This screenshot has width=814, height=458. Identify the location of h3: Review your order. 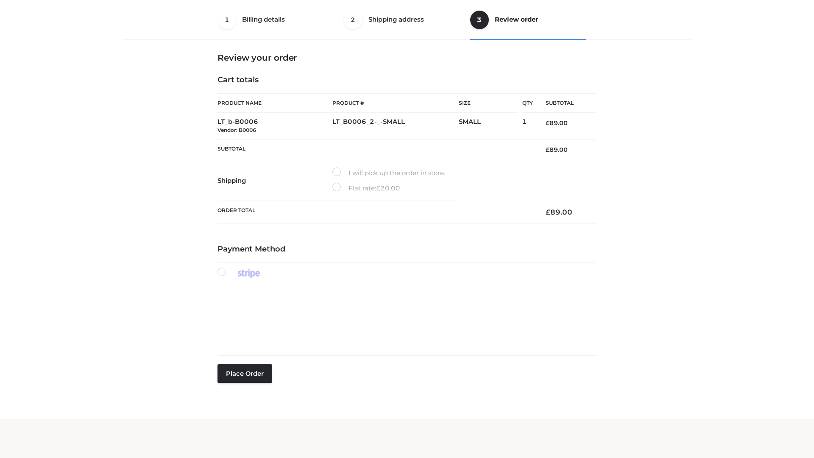
(407, 58).